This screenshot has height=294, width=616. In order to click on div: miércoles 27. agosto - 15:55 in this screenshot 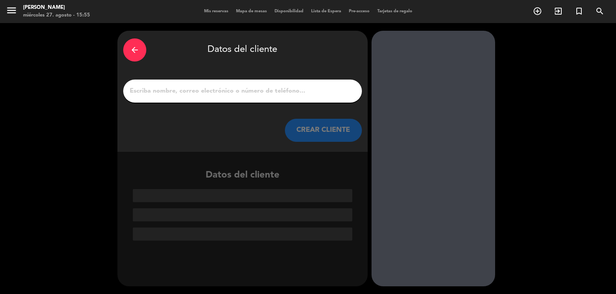, I will do `click(57, 15)`.